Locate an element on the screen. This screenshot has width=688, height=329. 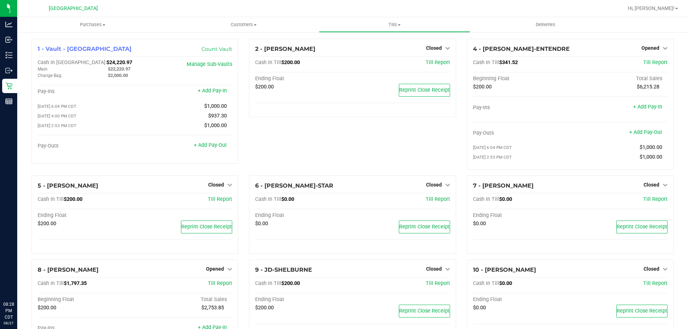
a: Manage Sub-Vaults is located at coordinates (209, 64).